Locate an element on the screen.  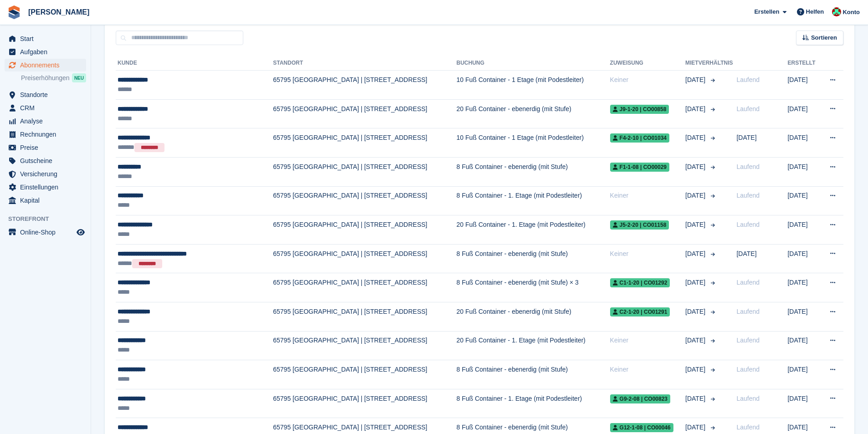
span: F1-1-08 | co00029 is located at coordinates (640, 168).